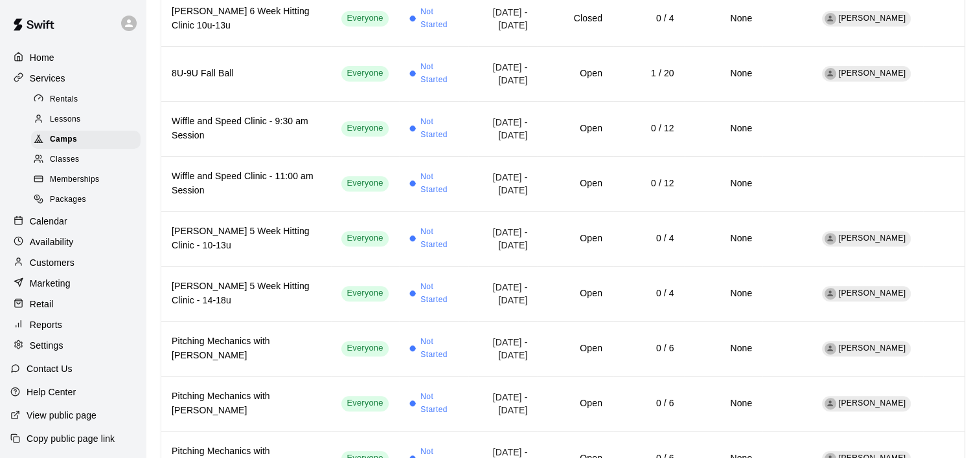 This screenshot has height=458, width=980. I want to click on p: Reports, so click(46, 325).